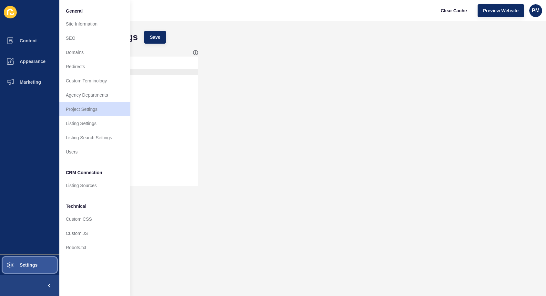 Image resolution: width=546 pixels, height=296 pixels. I want to click on a: Custom JS, so click(95, 233).